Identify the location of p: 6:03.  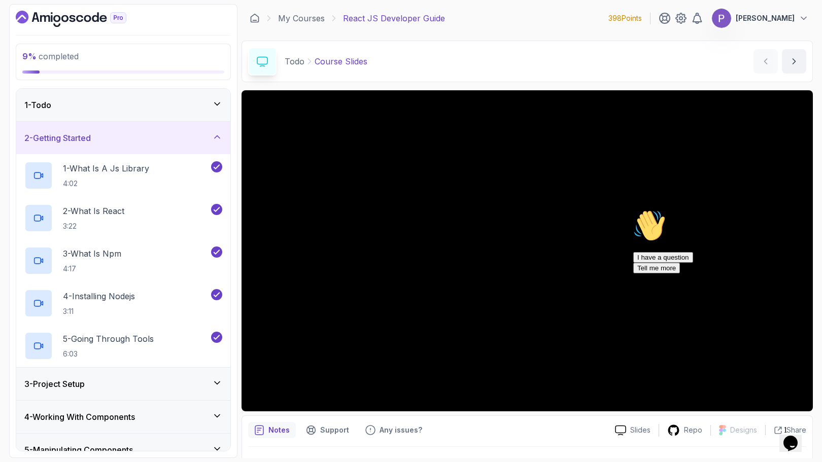
(108, 354).